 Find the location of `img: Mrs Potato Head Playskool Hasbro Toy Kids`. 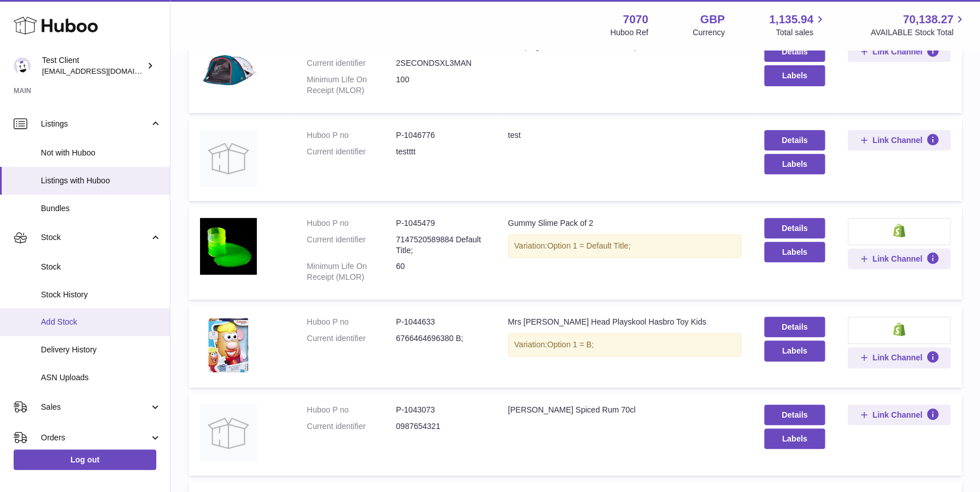

img: Mrs Potato Head Playskool Hasbro Toy Kids is located at coordinates (228, 345).